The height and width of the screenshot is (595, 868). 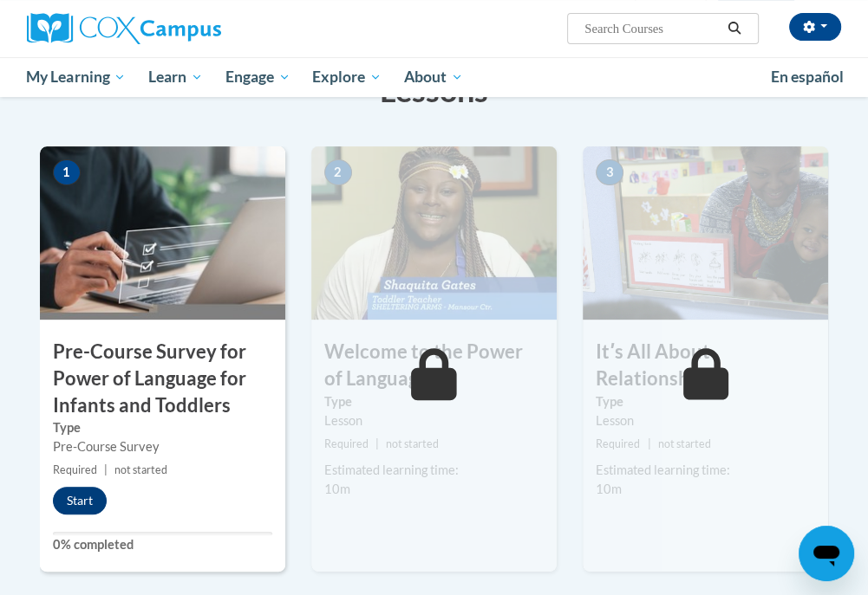 What do you see at coordinates (705, 365) in the screenshot?
I see `h3: Itʹs All About Relationships` at bounding box center [705, 365].